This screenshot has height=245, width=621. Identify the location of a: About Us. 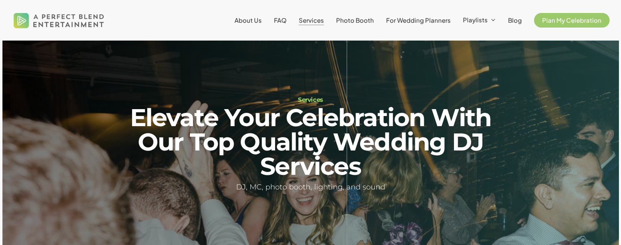
(248, 20).